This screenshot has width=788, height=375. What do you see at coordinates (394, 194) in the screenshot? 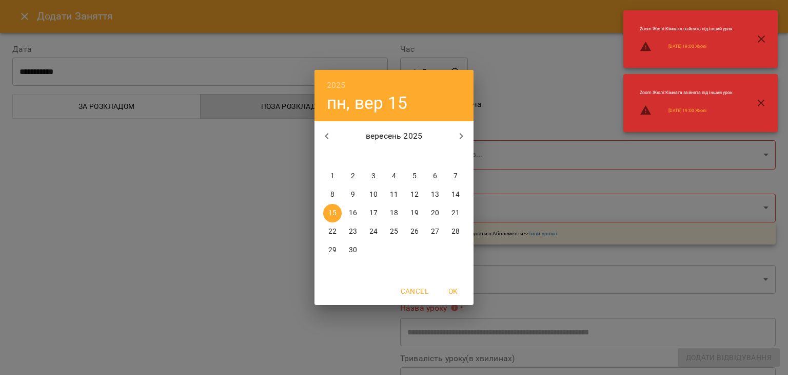
I see `button: 11` at bounding box center [394, 194].